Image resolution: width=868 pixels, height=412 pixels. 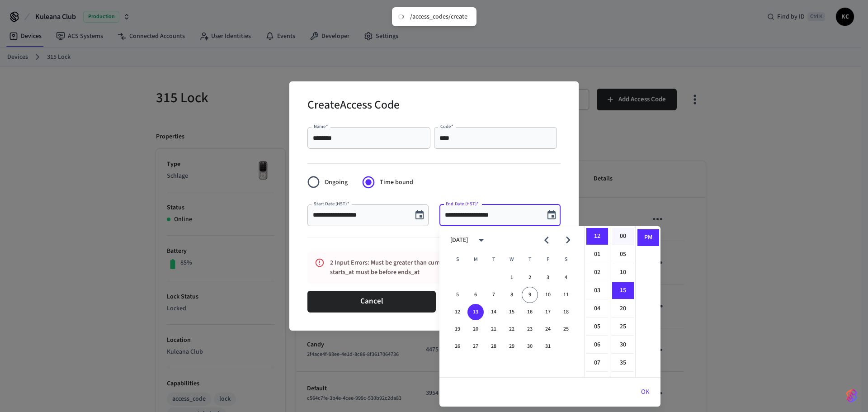 I want to click on div: 2 Input Errors: Must be greater than current date for "ends_at", starts_at must be before ends_at, so click(x=426, y=268).